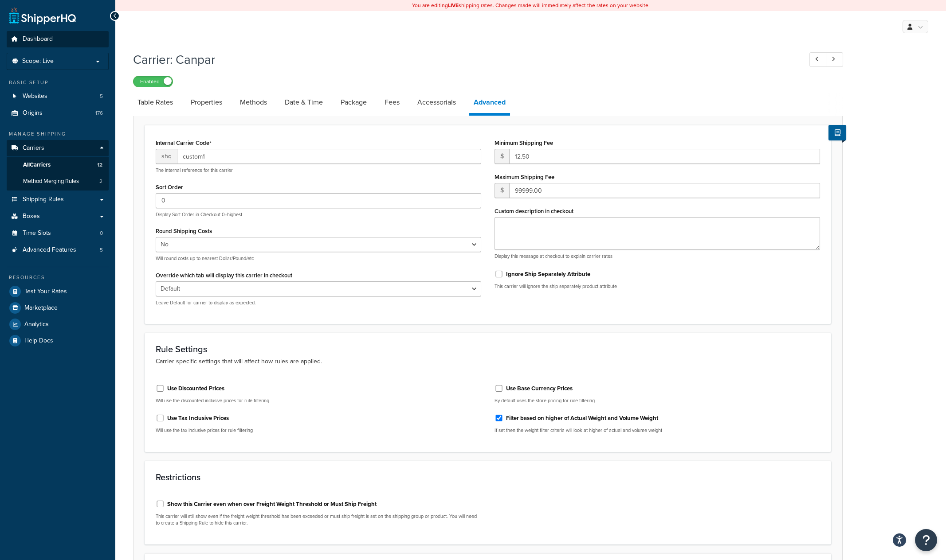  What do you see at coordinates (31, 217) in the screenshot?
I see `span: Boxes` at bounding box center [31, 217].